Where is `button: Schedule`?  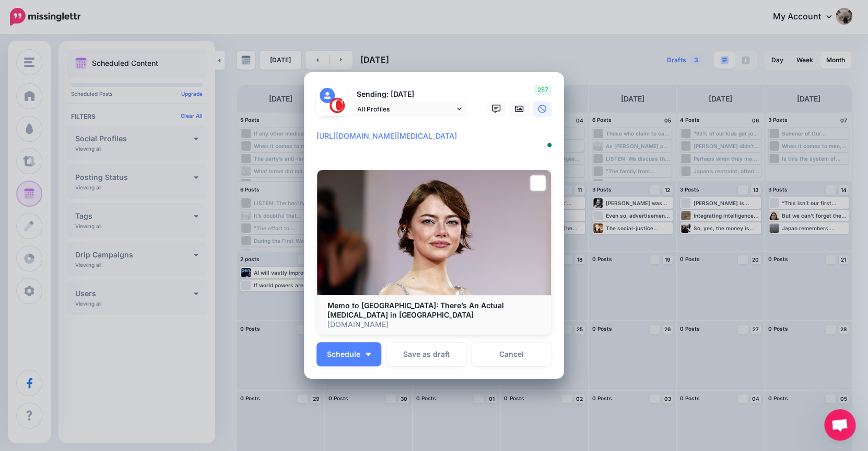 button: Schedule is located at coordinates (349, 354).